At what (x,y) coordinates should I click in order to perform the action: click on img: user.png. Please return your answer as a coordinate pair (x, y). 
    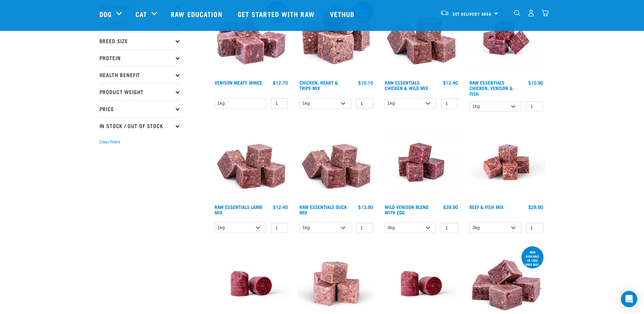
    Looking at the image, I should click on (531, 13).